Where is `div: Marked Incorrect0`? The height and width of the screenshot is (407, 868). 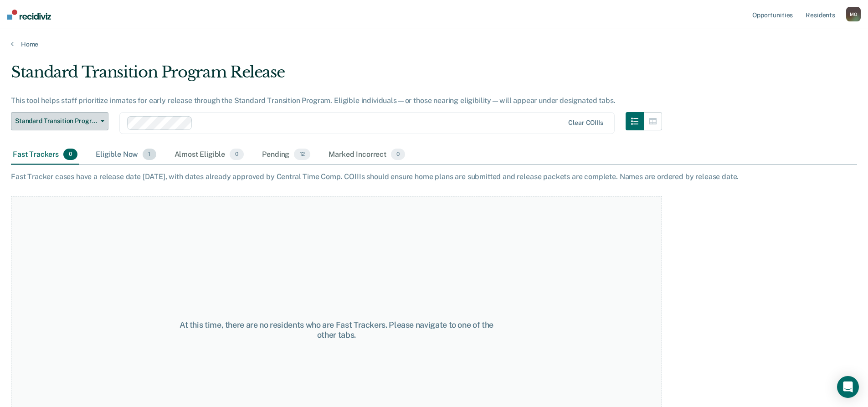 div: Marked Incorrect0 is located at coordinates (366, 155).